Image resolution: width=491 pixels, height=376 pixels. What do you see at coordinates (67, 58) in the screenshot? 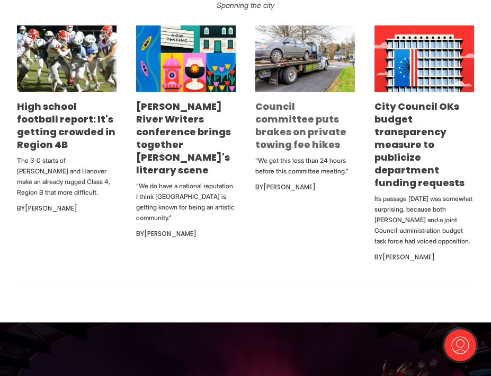
I see `img: High school football report: It's getting crowded in Region 4B` at bounding box center [67, 58].